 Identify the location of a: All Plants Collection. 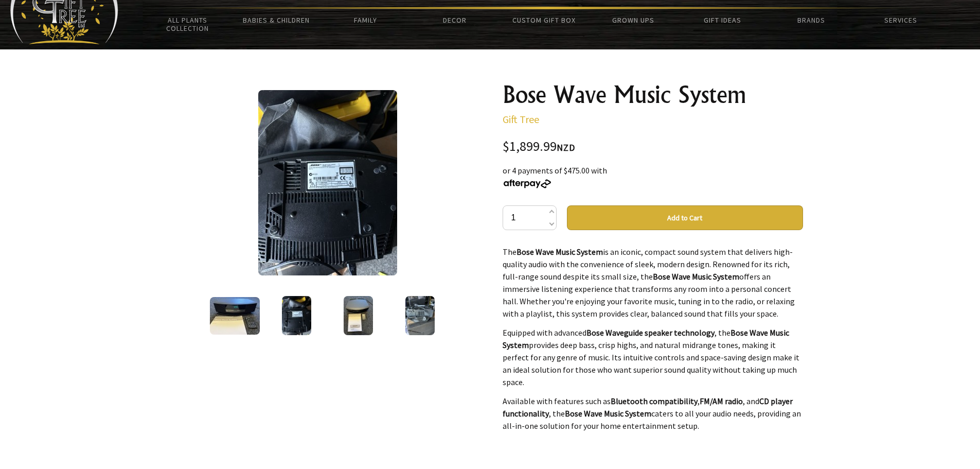
(187, 25).